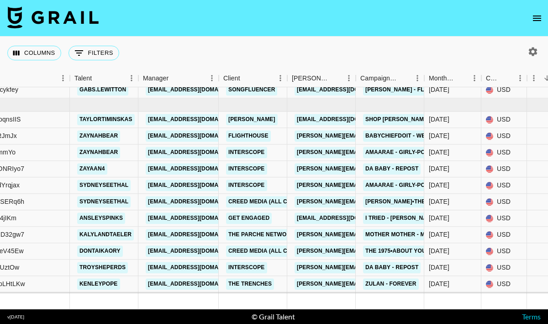  What do you see at coordinates (103, 90) in the screenshot?
I see `a: gabs.lewitton` at bounding box center [103, 90].